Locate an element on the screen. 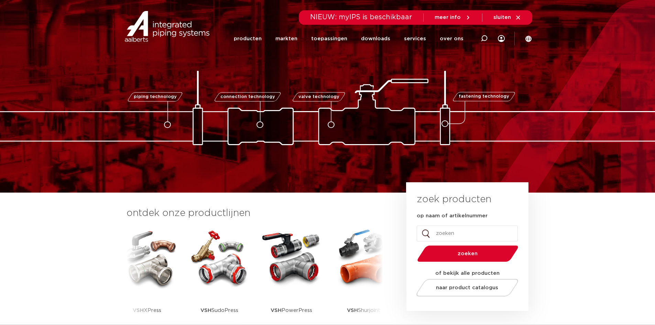 The height and width of the screenshot is (325, 655). span: valve technology is located at coordinates (319, 97).